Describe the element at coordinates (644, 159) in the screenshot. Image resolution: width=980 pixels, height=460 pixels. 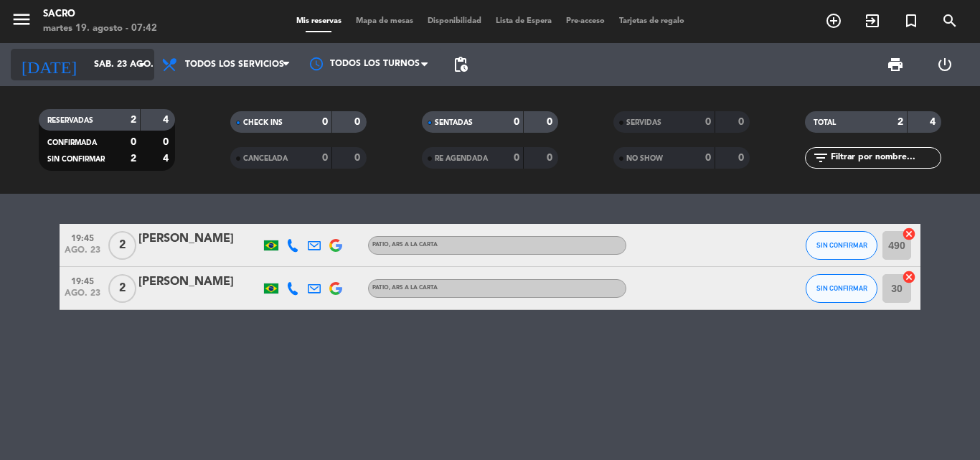
I see `span: NO SHOW` at that location.